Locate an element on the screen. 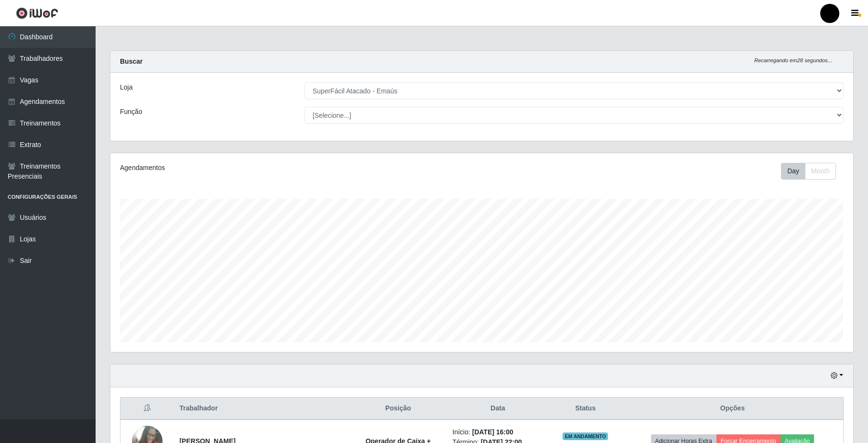 This screenshot has height=443, width=868. th: Status is located at coordinates (586, 408).